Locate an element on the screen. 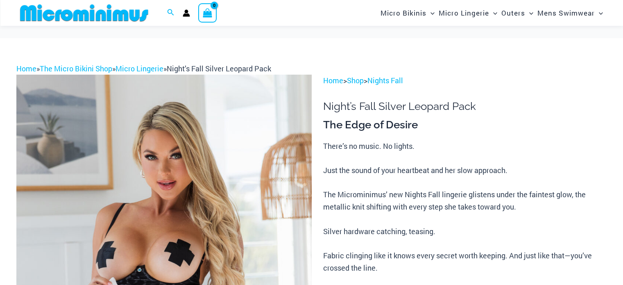 The image size is (623, 285). span: Night’s Fall Silver Leopard Pack is located at coordinates (219, 68).